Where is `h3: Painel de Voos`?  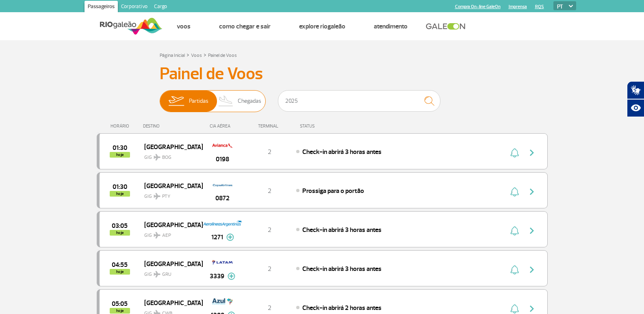
h3: Painel de Voos is located at coordinates (322, 74).